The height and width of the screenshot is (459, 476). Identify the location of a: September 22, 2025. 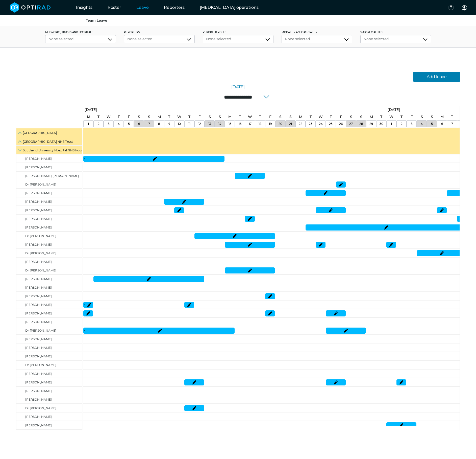
(300, 124).